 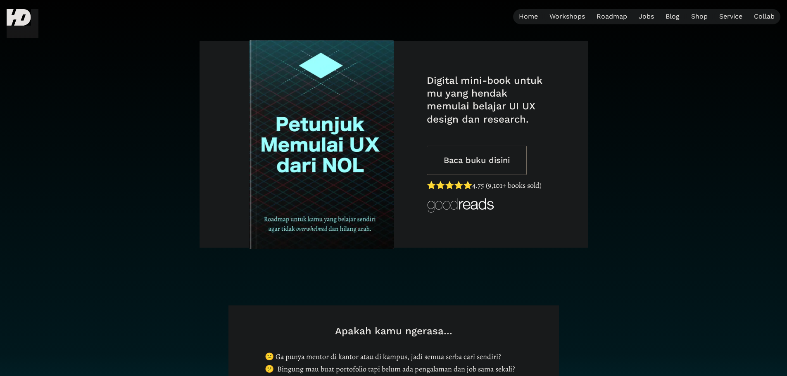 I want to click on a: Baca buku disini, so click(x=477, y=160).